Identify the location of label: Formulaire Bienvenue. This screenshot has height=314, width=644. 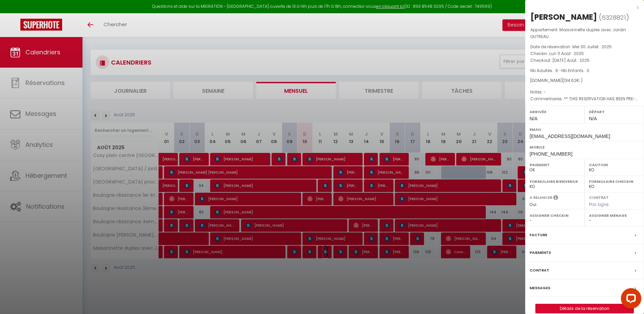
(555, 181).